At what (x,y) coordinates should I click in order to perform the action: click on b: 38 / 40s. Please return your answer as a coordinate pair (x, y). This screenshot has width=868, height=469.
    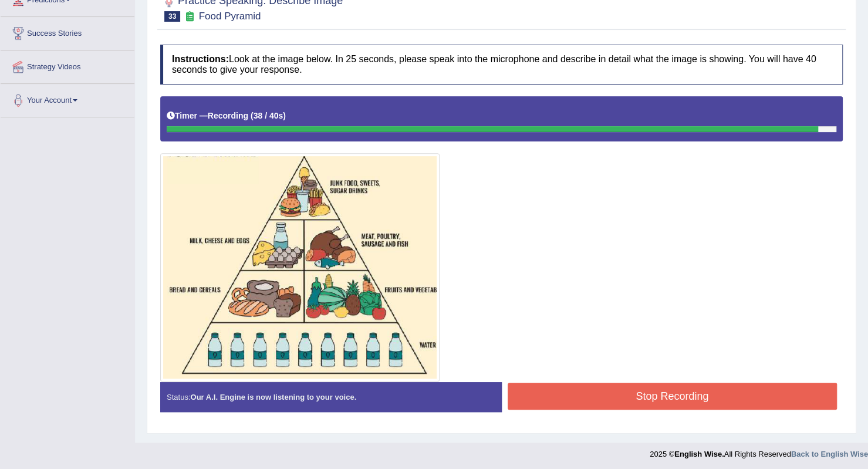
    Looking at the image, I should click on (268, 116).